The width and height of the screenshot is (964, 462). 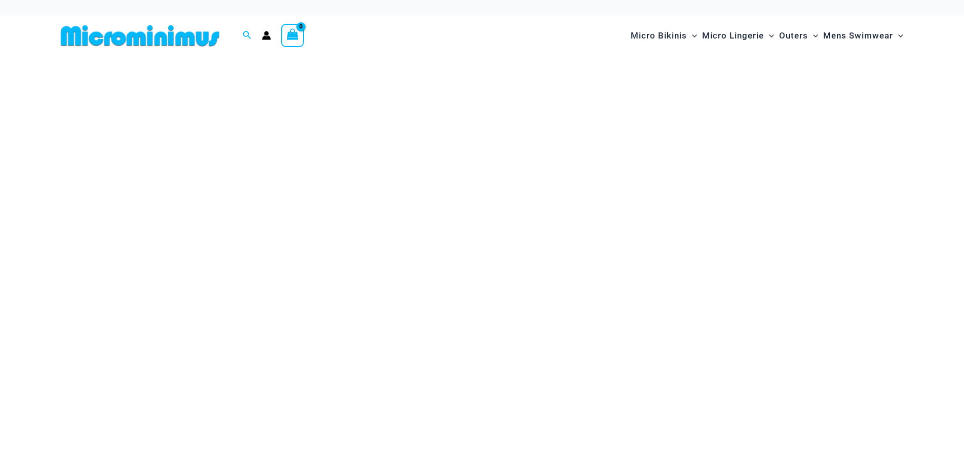 What do you see at coordinates (664, 35) in the screenshot?
I see `a: Micro BikinisMenu ToggleMenu Toggle` at bounding box center [664, 35].